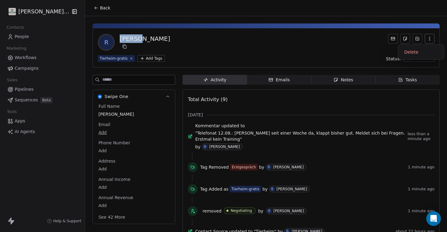 The width and height of the screenshot is (447, 232). What do you see at coordinates (102, 8) in the screenshot?
I see `button: Back` at bounding box center [102, 8].